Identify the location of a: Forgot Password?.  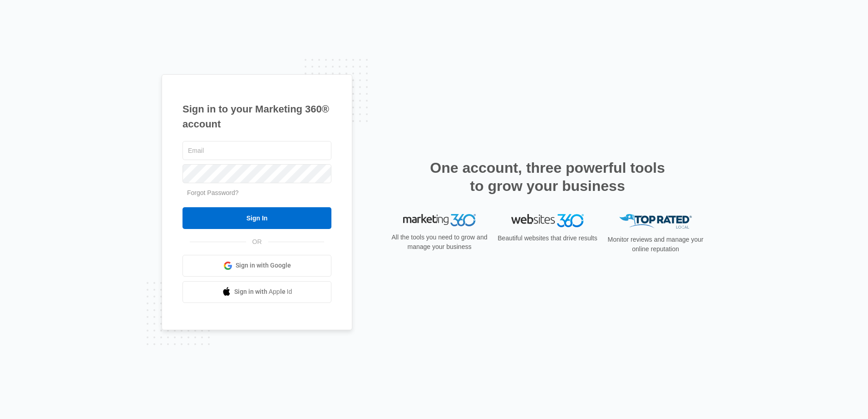
(213, 193).